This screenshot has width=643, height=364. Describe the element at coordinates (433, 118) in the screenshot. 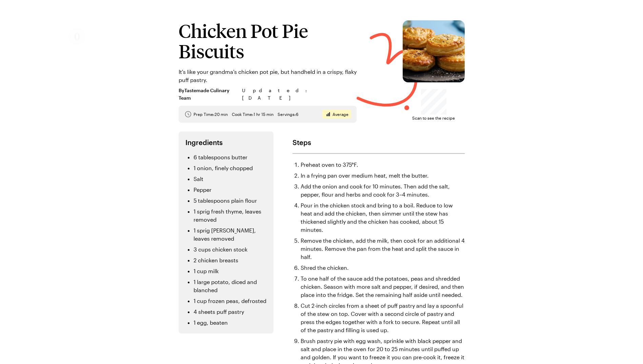

I see `span: Scan to see the recipe` at that location.